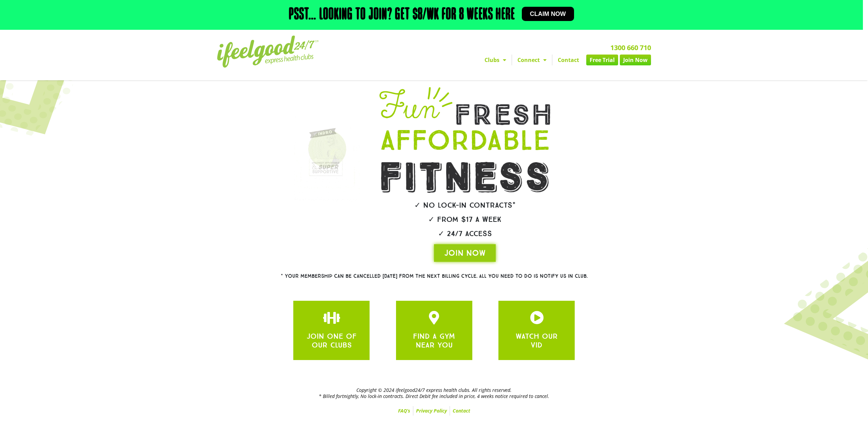  Describe the element at coordinates (434, 393) in the screenshot. I see `h2: Copyright © 2024 ifeelgood24/7 express health clubs. All rights reserved. * Billed fortnightly, N...` at that location.